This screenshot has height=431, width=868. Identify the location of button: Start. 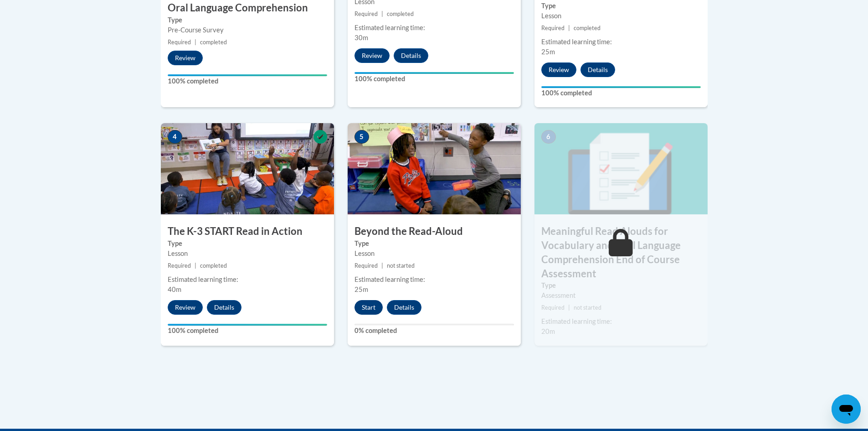
(368, 307).